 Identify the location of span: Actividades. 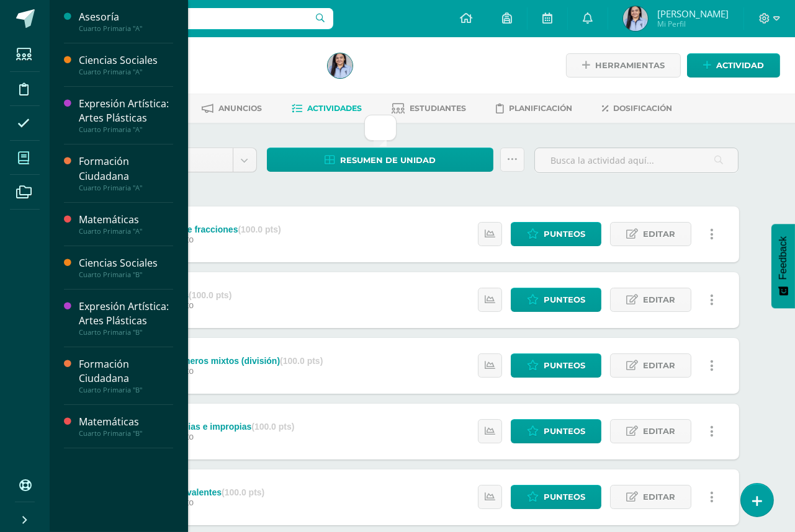
(335, 108).